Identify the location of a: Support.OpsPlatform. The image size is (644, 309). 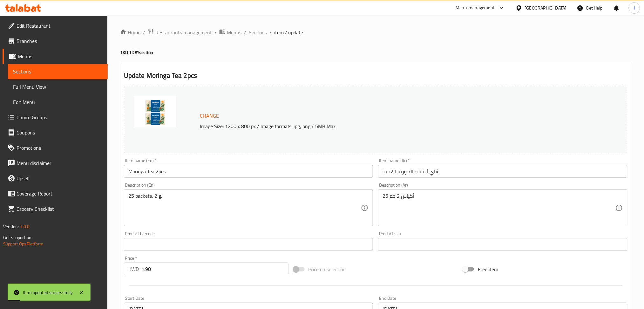
(23, 244).